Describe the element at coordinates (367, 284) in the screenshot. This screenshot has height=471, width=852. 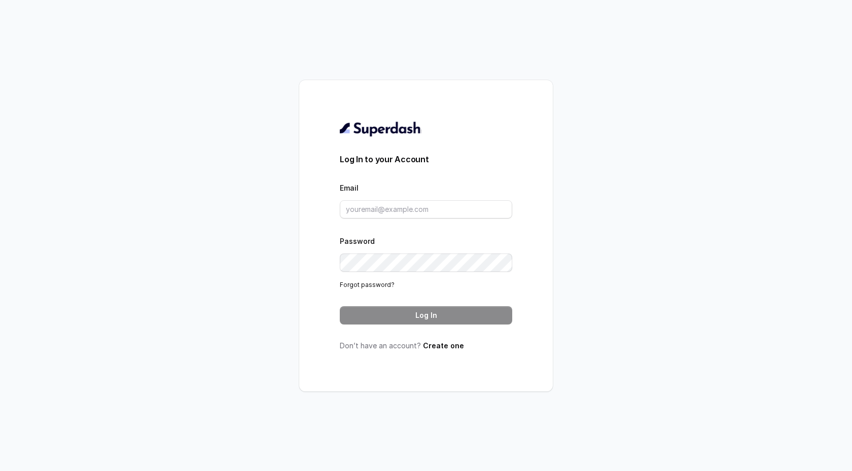
I see `a: Forgot password?` at that location.